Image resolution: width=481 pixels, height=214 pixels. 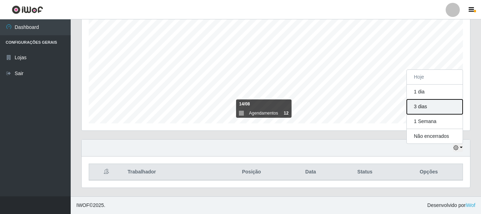 I want to click on span: © 2025 ., so click(x=91, y=206).